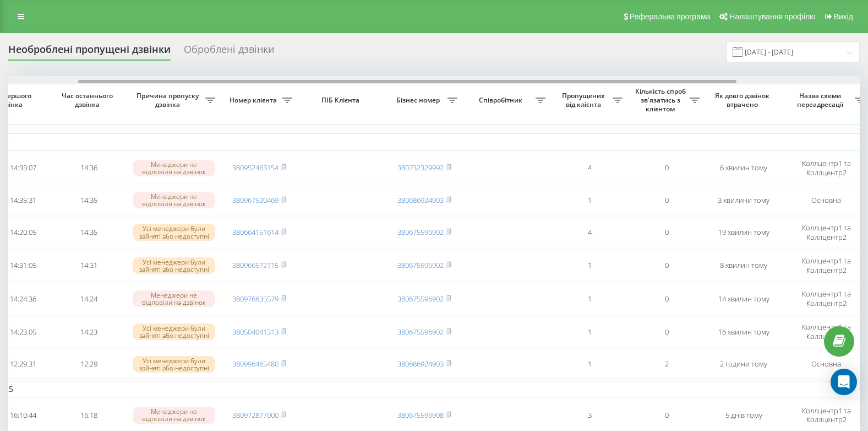 This screenshot has width=868, height=431. What do you see at coordinates (256, 232) in the screenshot?
I see `a: 380664151614` at bounding box center [256, 232].